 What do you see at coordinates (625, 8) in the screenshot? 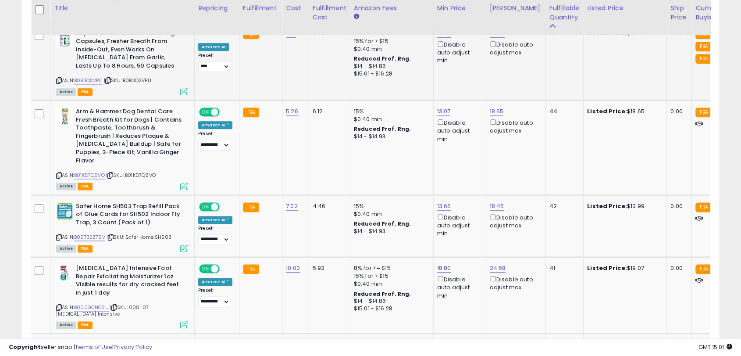
I see `div: Listed Price` at bounding box center [625, 8].